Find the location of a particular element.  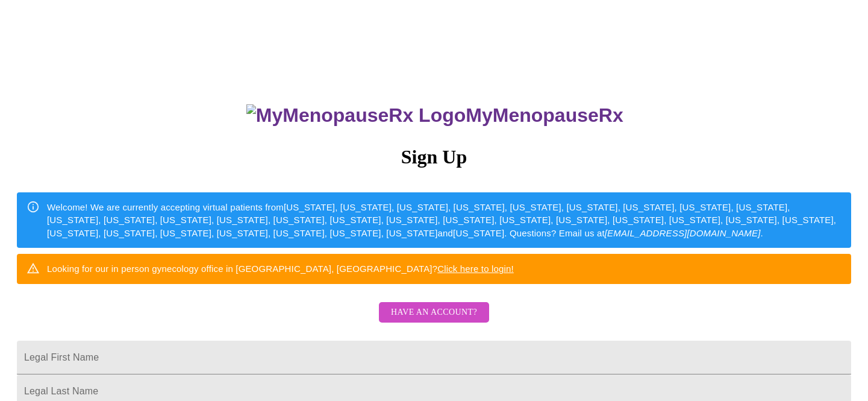

h3: MyMenopauseRx is located at coordinates (435, 115).